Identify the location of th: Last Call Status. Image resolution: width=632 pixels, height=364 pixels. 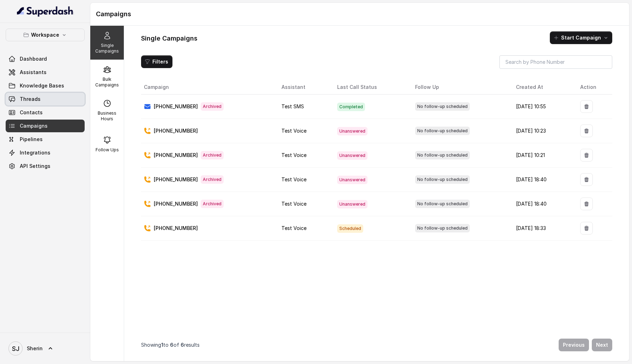
(371, 87).